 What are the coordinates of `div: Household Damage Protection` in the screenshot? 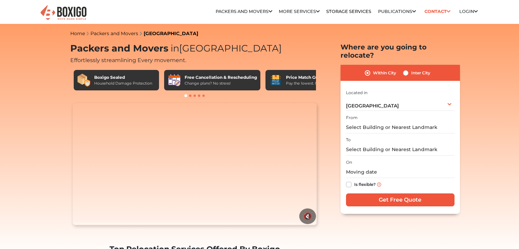 It's located at (123, 83).